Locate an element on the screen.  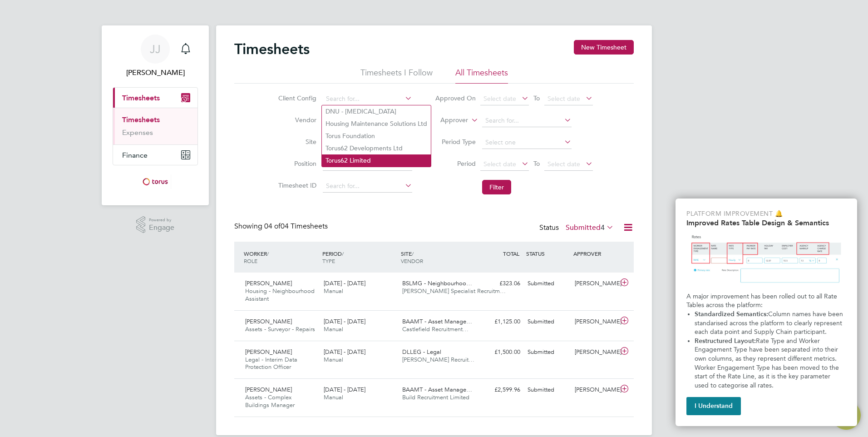
button: Filter is located at coordinates (496, 187).